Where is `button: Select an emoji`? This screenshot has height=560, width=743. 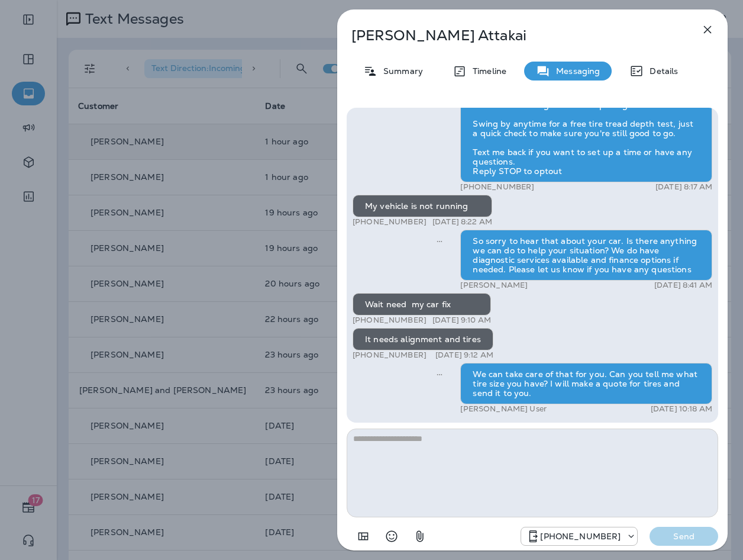
button: Select an emoji is located at coordinates (391, 536).